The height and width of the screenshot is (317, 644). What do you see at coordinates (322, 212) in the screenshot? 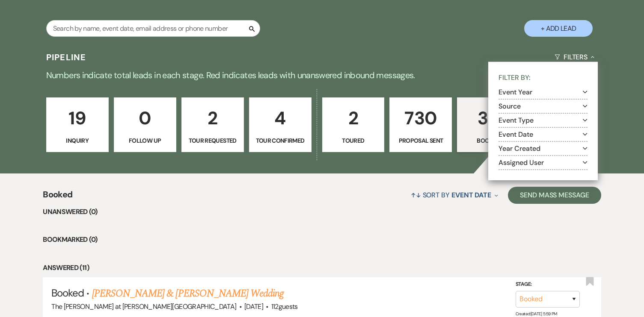
I see `li: Unanswered (0)` at bounding box center [322, 212].